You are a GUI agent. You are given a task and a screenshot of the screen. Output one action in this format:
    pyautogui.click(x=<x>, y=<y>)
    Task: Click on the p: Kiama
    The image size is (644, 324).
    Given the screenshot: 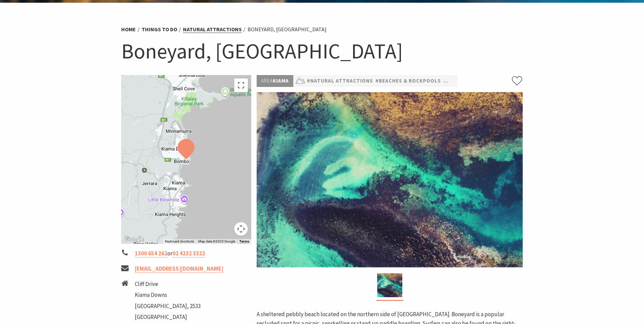 What is the action you would take?
    pyautogui.click(x=275, y=81)
    